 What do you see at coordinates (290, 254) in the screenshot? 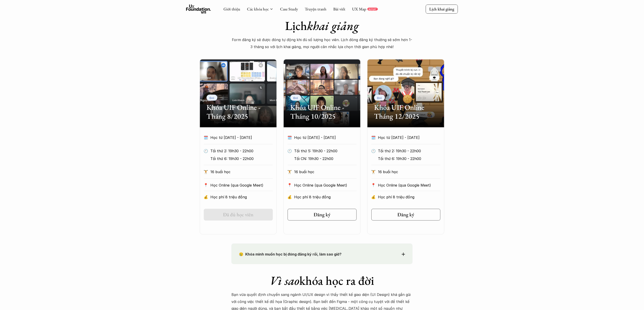
I see `strong: 😢 Khóa mình muốn học bị đóng đăng ký rồi, làm sao giờ?` at bounding box center [290, 254].